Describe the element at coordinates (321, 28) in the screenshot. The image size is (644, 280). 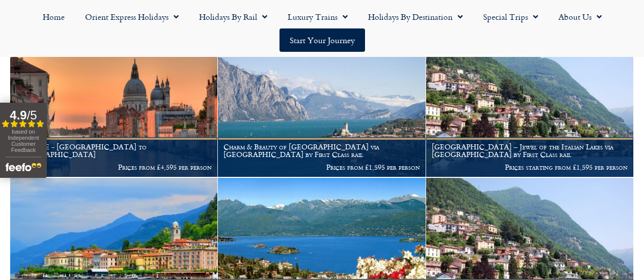
I see `nav: Menu` at that location.